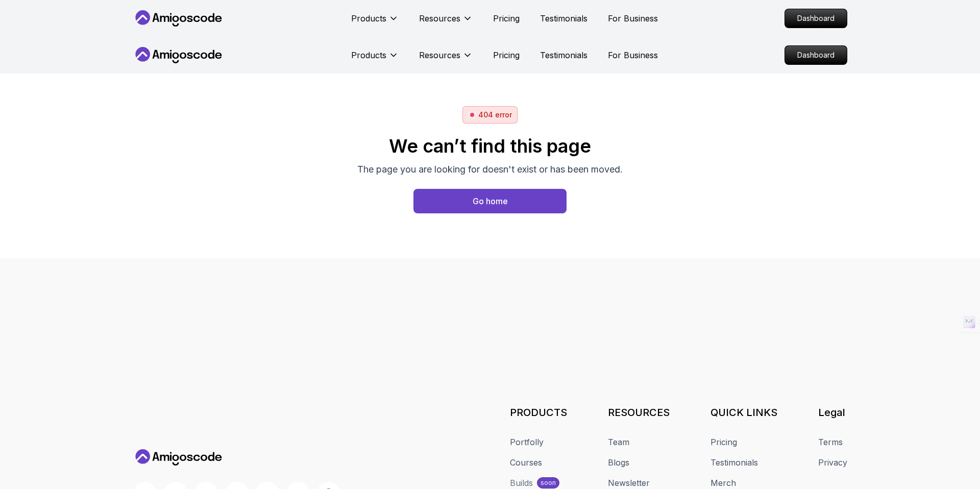  Describe the element at coordinates (490, 201) in the screenshot. I see `a: Home page` at that location.